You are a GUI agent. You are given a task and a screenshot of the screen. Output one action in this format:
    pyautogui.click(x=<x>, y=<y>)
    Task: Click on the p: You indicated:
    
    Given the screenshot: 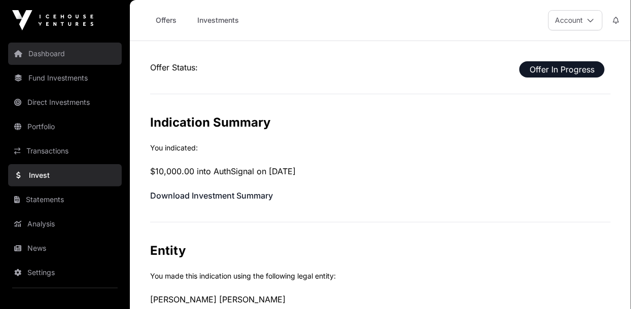 What is the action you would take?
    pyautogui.click(x=380, y=148)
    